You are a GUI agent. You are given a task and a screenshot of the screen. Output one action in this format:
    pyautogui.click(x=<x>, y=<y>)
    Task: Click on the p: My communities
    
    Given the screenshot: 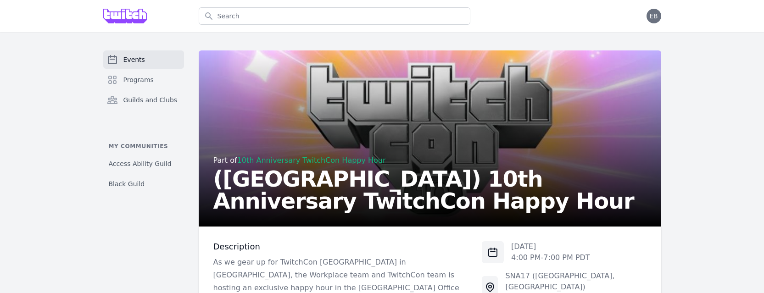 What is the action you would take?
    pyautogui.click(x=144, y=146)
    